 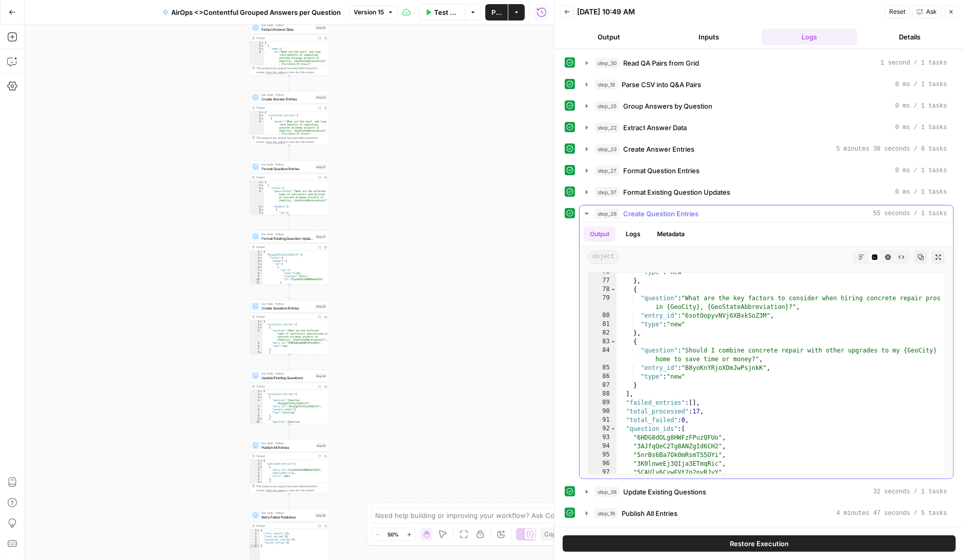 What do you see at coordinates (257, 424) in the screenshot?
I see `div: 10` at bounding box center [257, 424].